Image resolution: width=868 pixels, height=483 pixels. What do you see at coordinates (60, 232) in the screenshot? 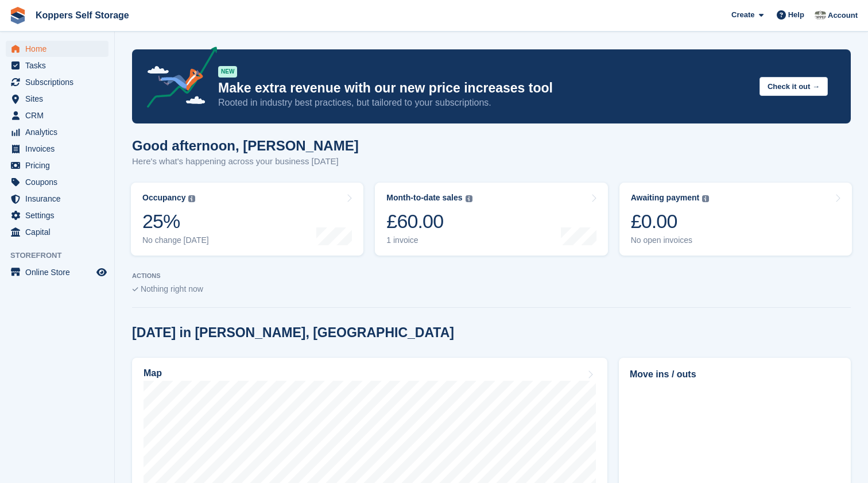
I see `span: Capital` at bounding box center [60, 232].